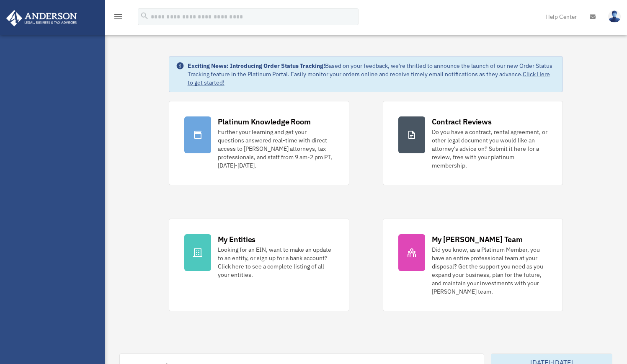 Image resolution: width=627 pixels, height=364 pixels. I want to click on div: Further your learning and get your questions answered real-time with direct access to [PERSON_NAM..., so click(275, 149).